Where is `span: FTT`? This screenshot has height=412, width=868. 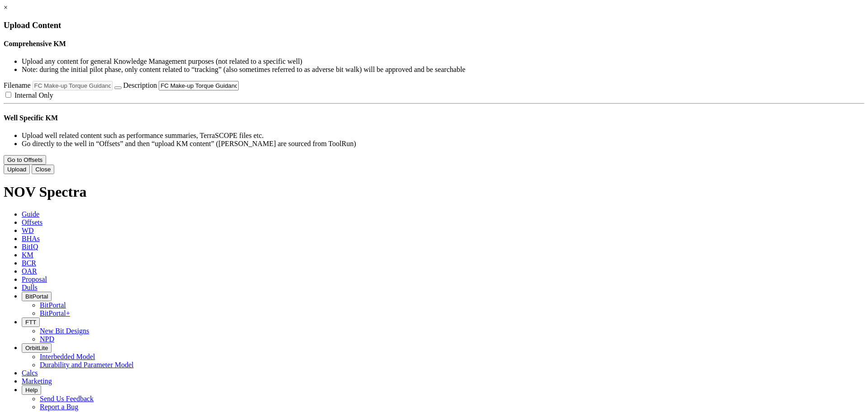 span: FTT is located at coordinates (31, 322).